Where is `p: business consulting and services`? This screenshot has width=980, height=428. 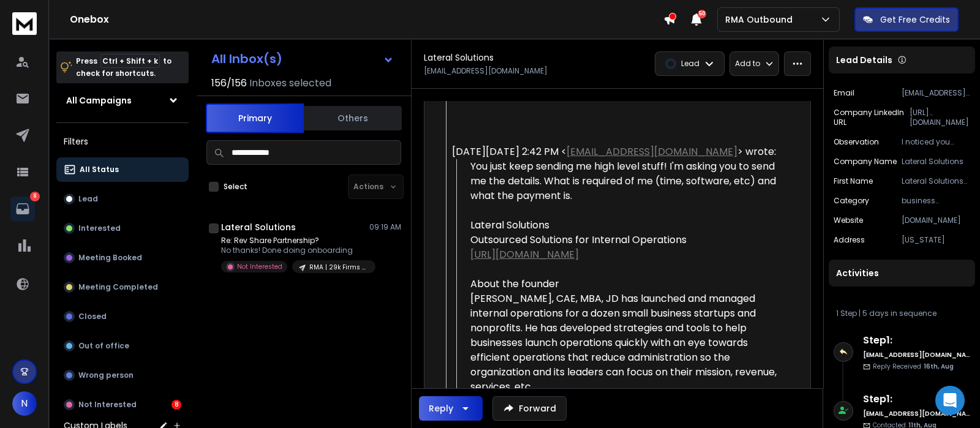
p: business consulting and services is located at coordinates (936, 201).